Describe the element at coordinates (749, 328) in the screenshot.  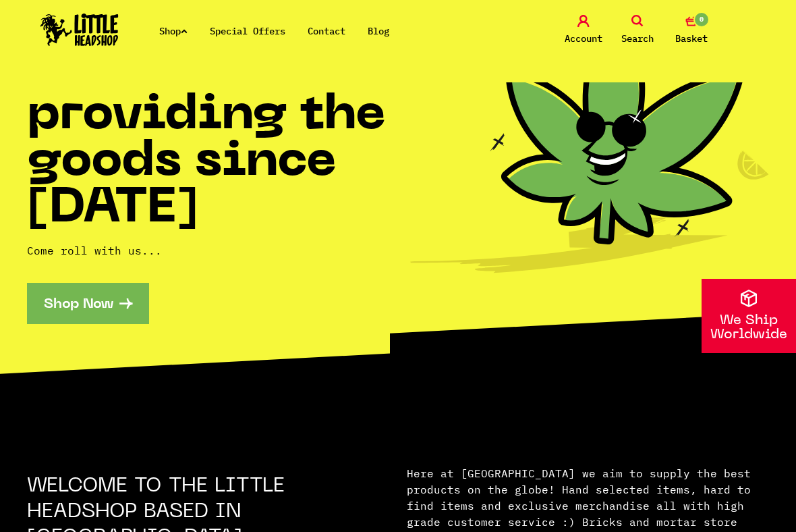
I see `p: We Ship Worldwide` at that location.